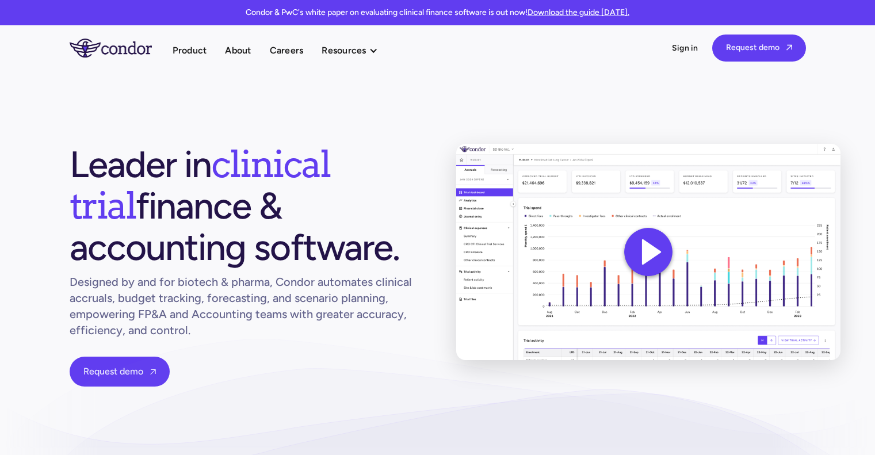  I want to click on p: Condor & PwC's white paper on evaluating clinical finance software is out now!, so click(437, 13).